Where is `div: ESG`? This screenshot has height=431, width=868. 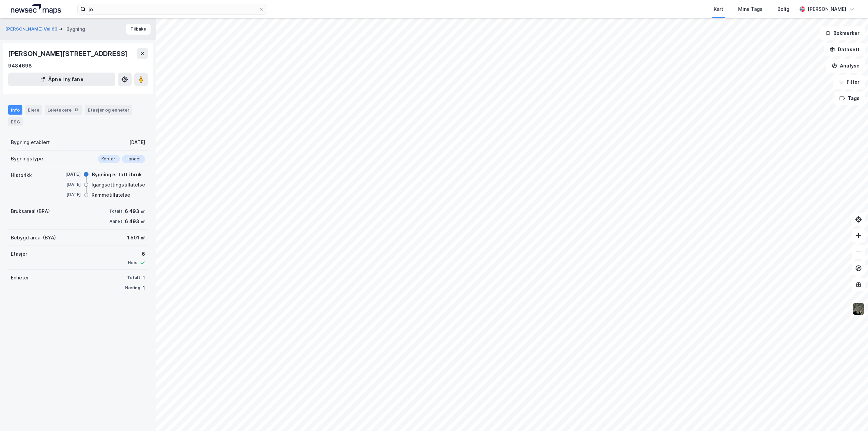 div: ESG is located at coordinates (15, 122).